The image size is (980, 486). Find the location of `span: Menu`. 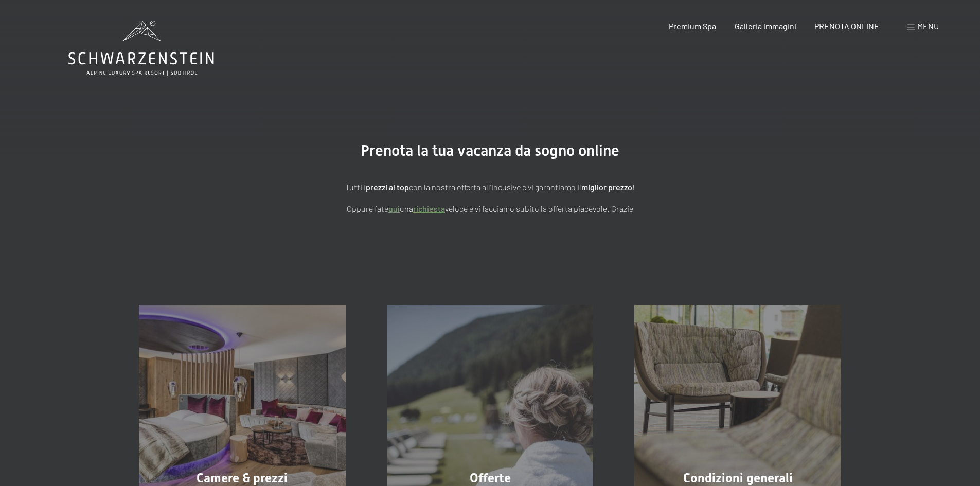

span: Menu is located at coordinates (928, 26).